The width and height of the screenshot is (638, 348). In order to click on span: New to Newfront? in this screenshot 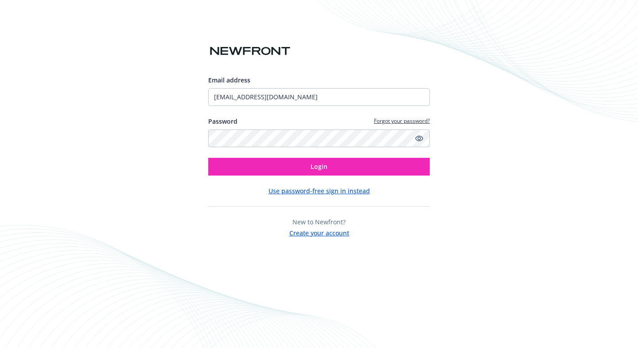, I will do `click(319, 221)`.